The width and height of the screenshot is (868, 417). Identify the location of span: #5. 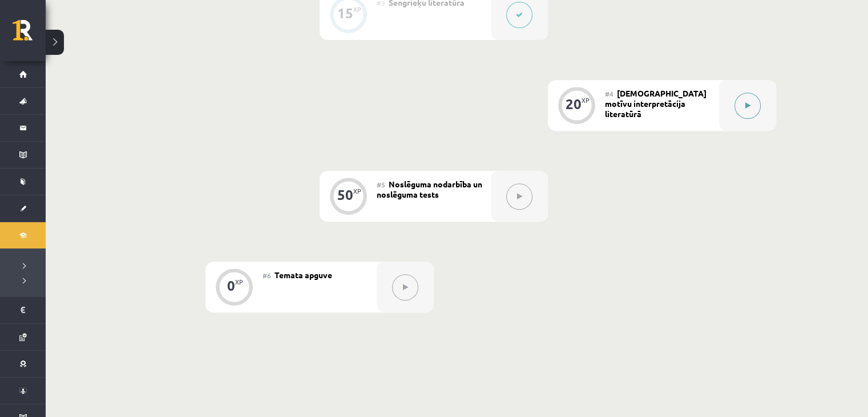
(381, 185).